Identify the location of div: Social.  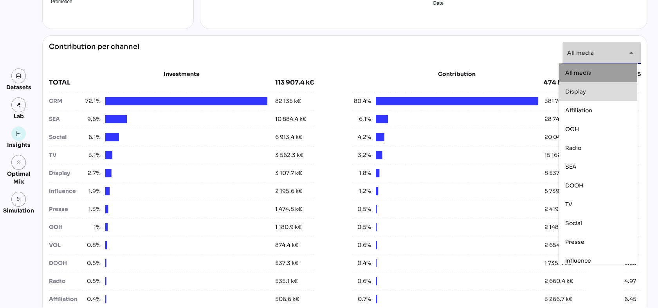
(65, 137).